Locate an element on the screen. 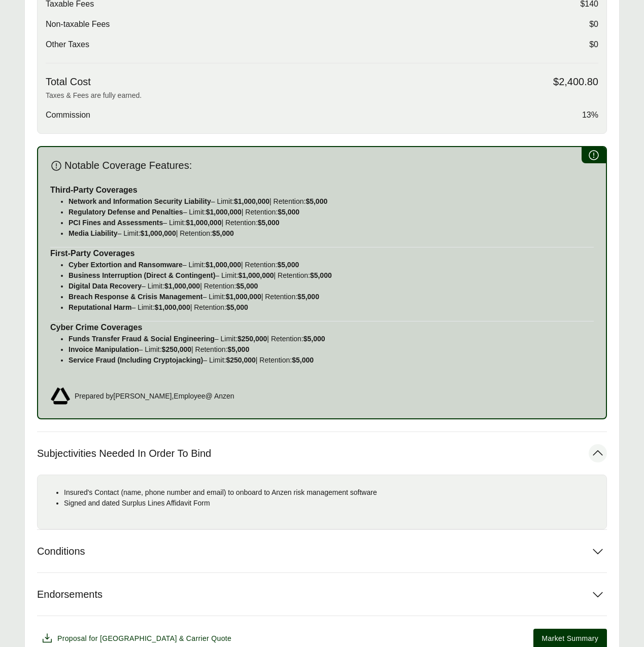  p: Taxes & Fees are fully earned. is located at coordinates (322, 95).